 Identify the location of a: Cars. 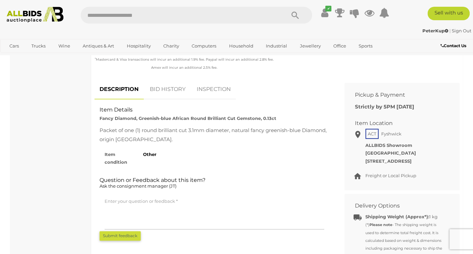
(14, 46).